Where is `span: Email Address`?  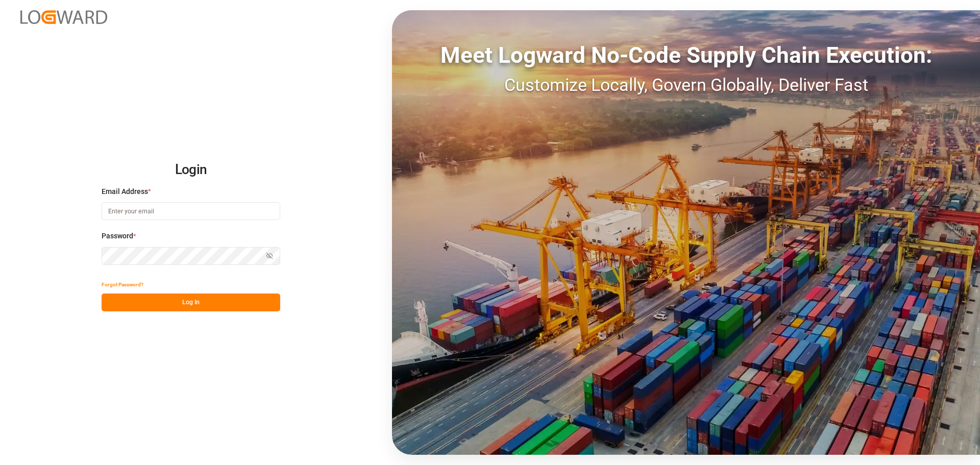
span: Email Address is located at coordinates (125, 191).